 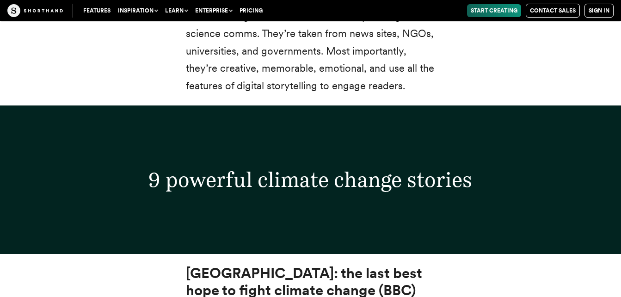 What do you see at coordinates (251, 11) in the screenshot?
I see `a: Pricing` at bounding box center [251, 11].